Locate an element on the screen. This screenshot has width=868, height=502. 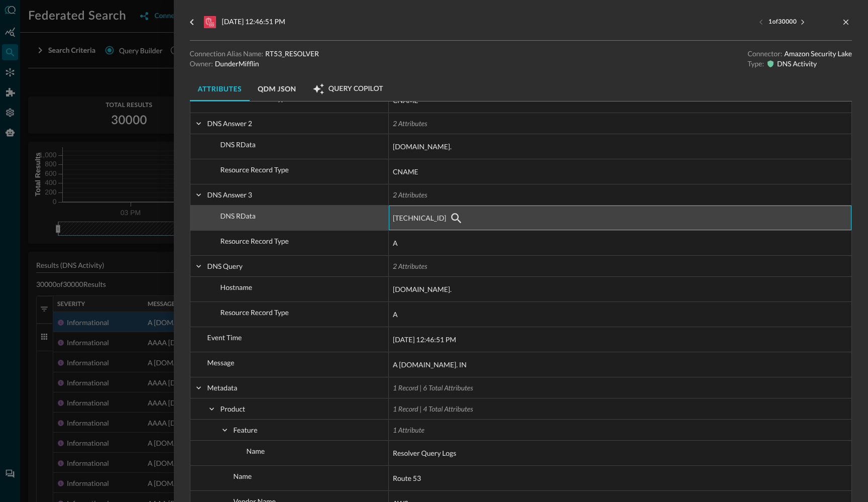
span: Message is located at coordinates (221, 363).